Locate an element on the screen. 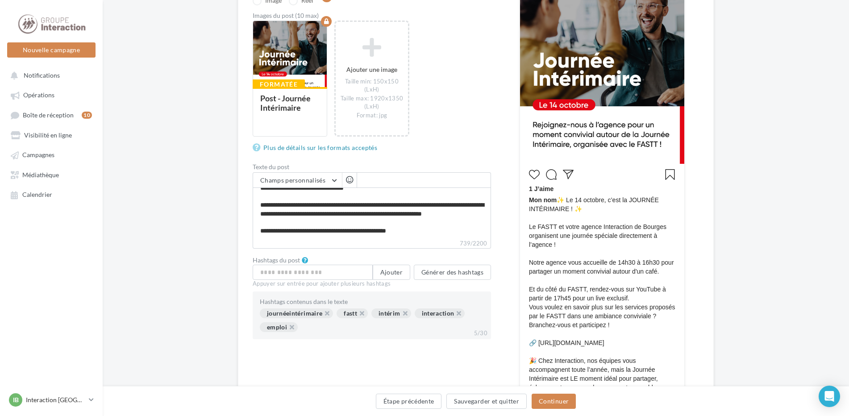  div: 5/30 is located at coordinates (481, 333).